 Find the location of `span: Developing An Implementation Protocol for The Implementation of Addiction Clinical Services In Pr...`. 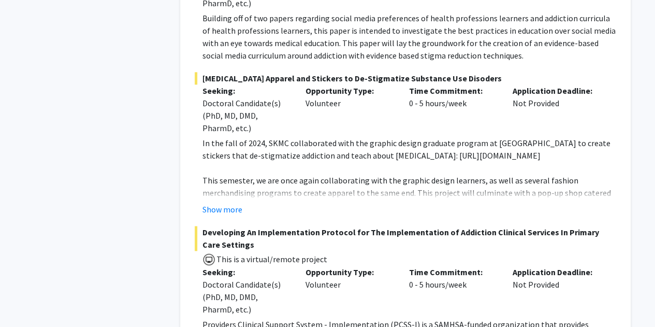

span: Developing An Implementation Protocol for The Implementation of Addiction Clinical Services In Pr... is located at coordinates (405, 238).